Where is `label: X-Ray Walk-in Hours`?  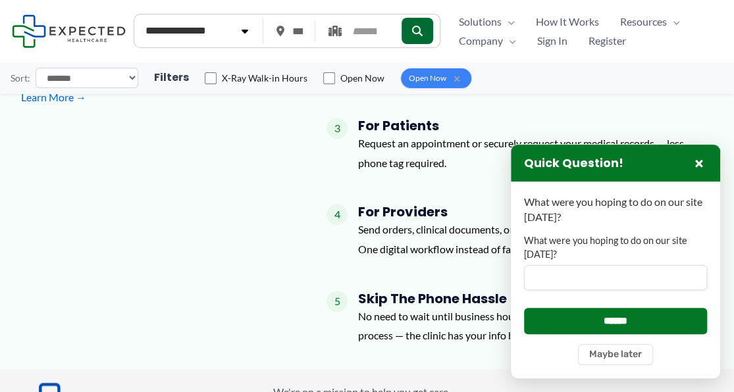 label: X-Ray Walk-in Hours is located at coordinates (265, 78).